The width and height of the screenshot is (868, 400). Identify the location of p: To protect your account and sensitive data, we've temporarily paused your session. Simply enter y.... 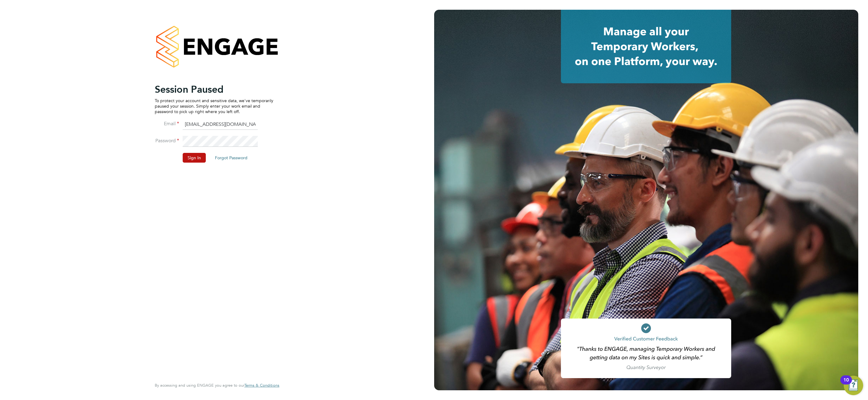
(214, 106).